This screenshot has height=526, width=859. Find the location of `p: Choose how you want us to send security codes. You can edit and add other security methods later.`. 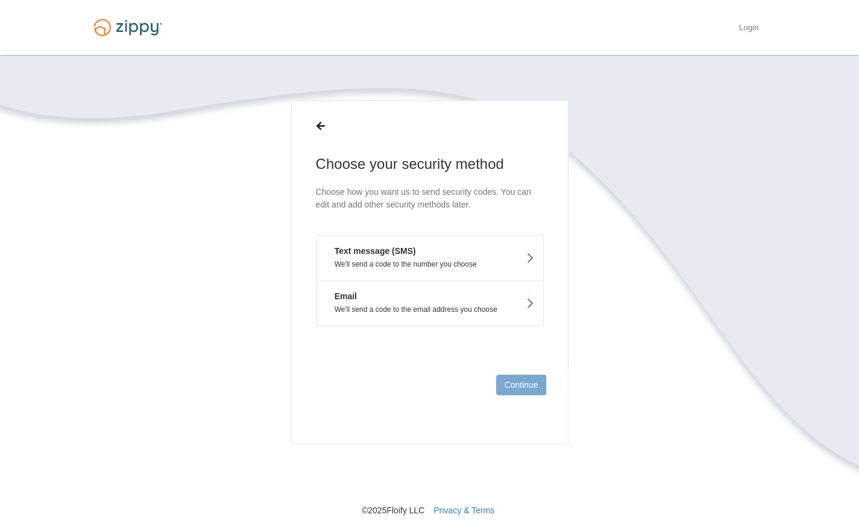

p: Choose how you want us to send security codes. You can edit and add other security methods later. is located at coordinates (430, 198).